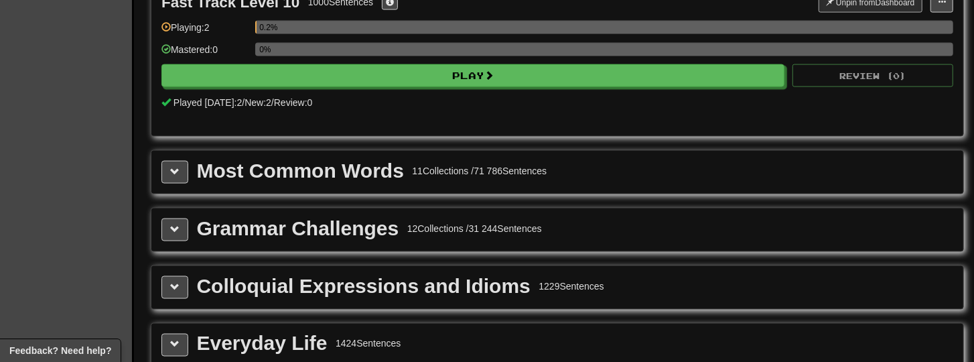  What do you see at coordinates (258, 102) in the screenshot?
I see `span: New: 2` at bounding box center [258, 102].